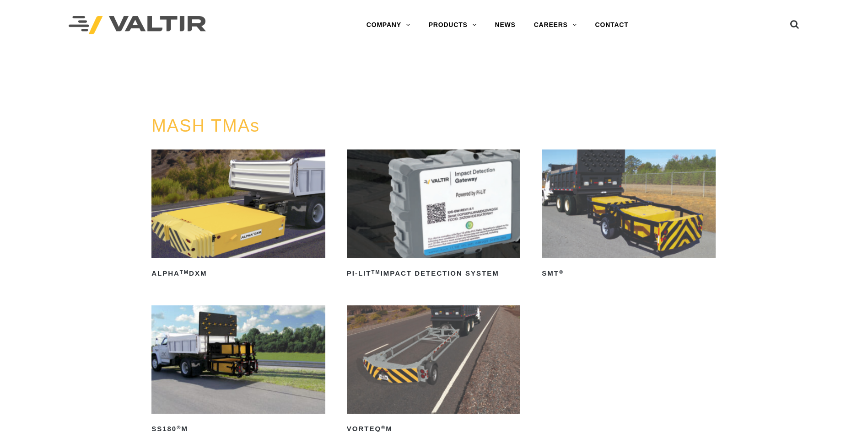  What do you see at coordinates (452, 25) in the screenshot?
I see `a: PRODUCTS` at bounding box center [452, 25].